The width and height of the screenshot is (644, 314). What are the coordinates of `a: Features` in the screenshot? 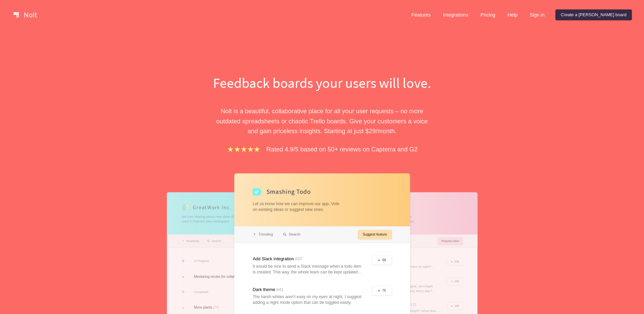 It's located at (421, 15).